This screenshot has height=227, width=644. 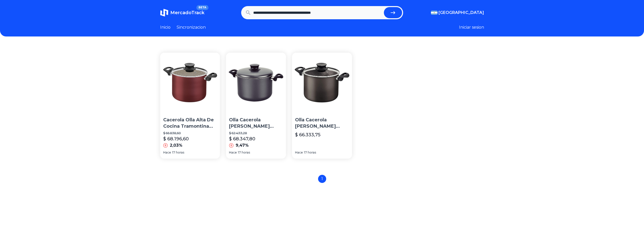 I want to click on p: $ 62.433,28, so click(x=256, y=133).